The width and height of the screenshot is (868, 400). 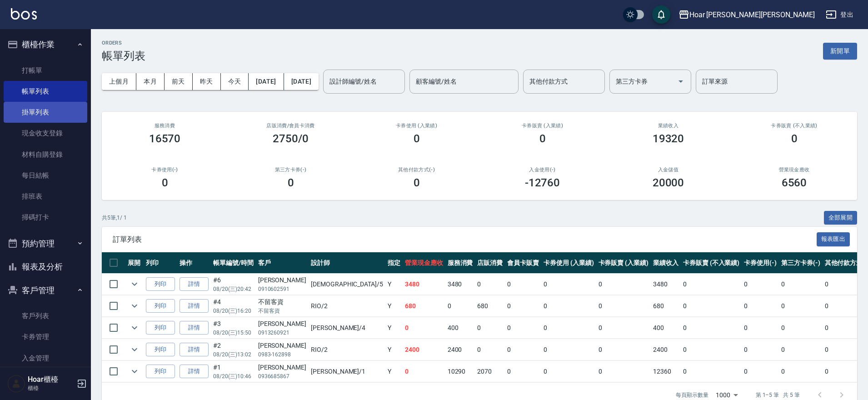 I want to click on button: 前天, so click(x=179, y=81).